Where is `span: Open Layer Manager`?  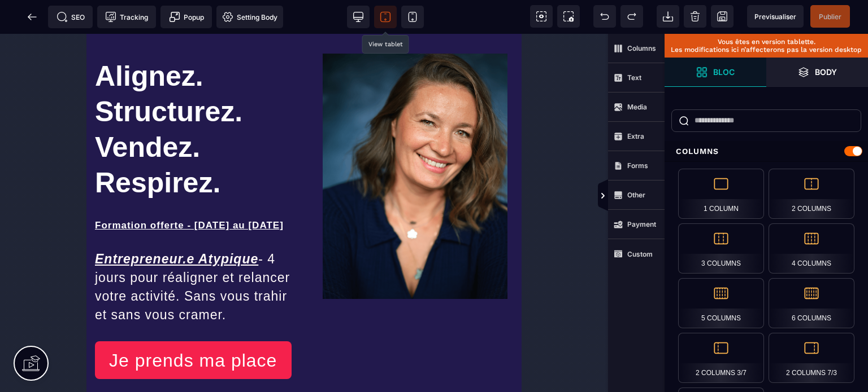
span: Open Layer Manager is located at coordinates (817, 72).